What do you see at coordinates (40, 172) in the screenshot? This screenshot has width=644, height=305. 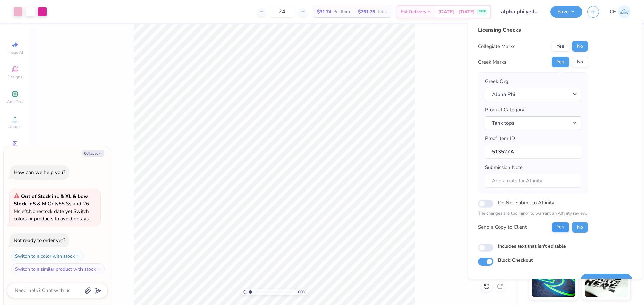 I see `div: How can we help you?` at bounding box center [40, 172].